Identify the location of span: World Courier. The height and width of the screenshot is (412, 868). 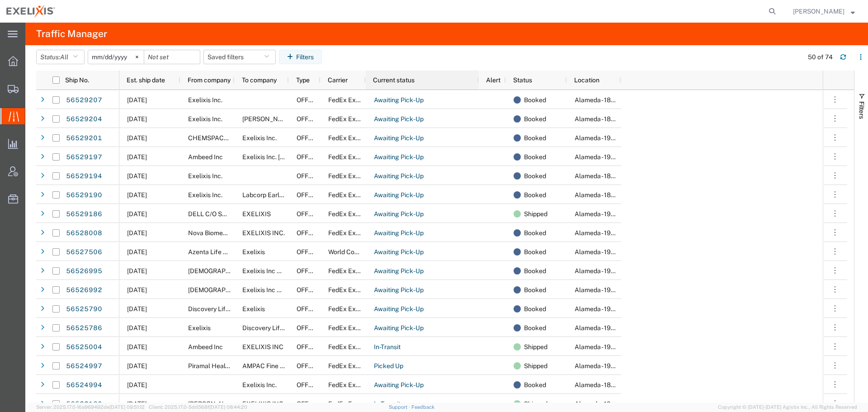
(348, 252).